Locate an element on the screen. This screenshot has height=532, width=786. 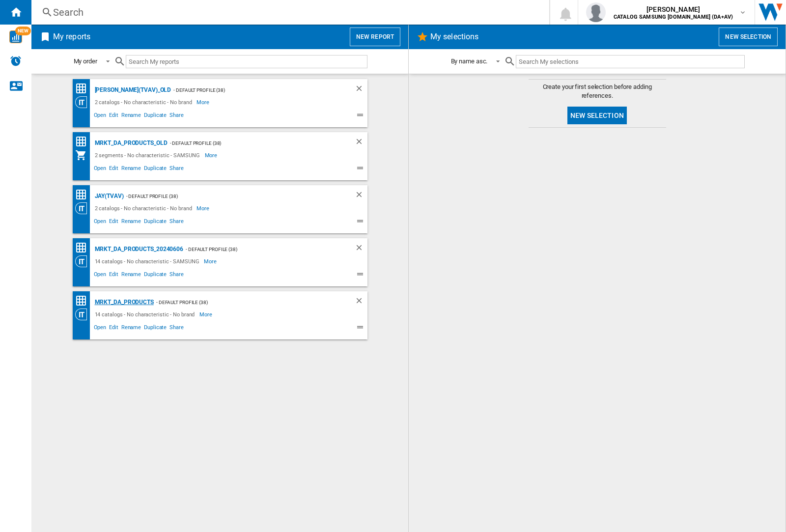
div: 14 catalogs - No characteristic - No brand is located at coordinates (146, 315).